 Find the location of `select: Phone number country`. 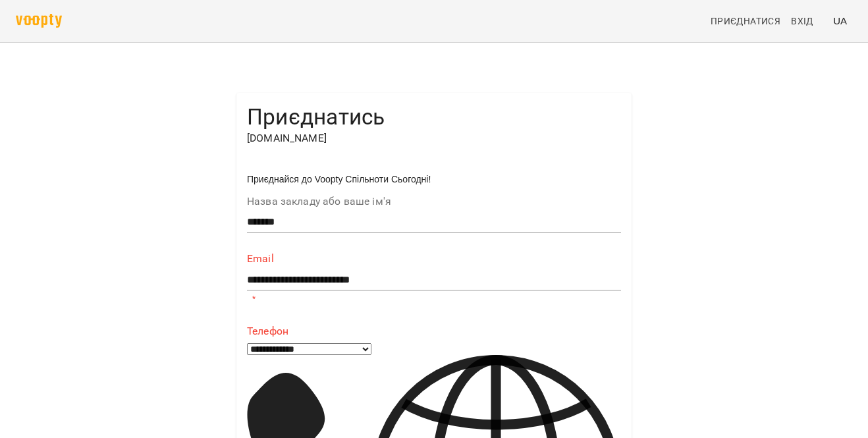

select: Phone number country is located at coordinates (309, 349).